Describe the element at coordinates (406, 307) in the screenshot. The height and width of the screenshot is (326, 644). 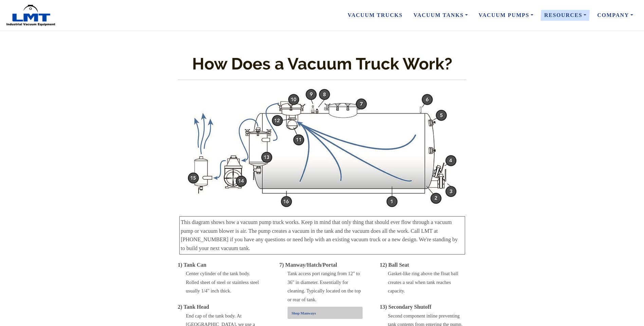
I see `span: 13) Secondary Shutoff` at that location.